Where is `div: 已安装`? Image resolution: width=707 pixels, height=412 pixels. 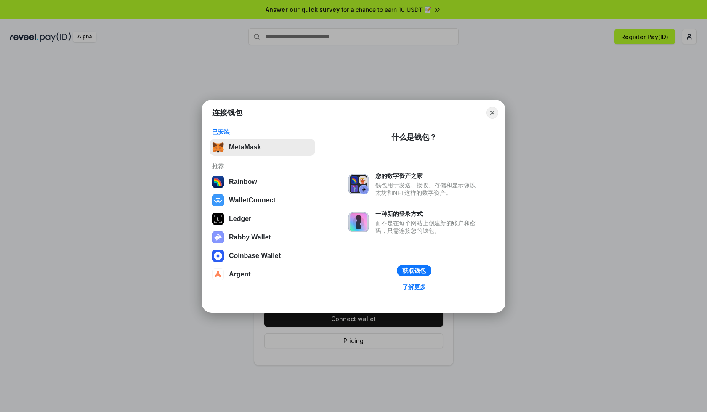 div: 已安装 is located at coordinates (262, 132).